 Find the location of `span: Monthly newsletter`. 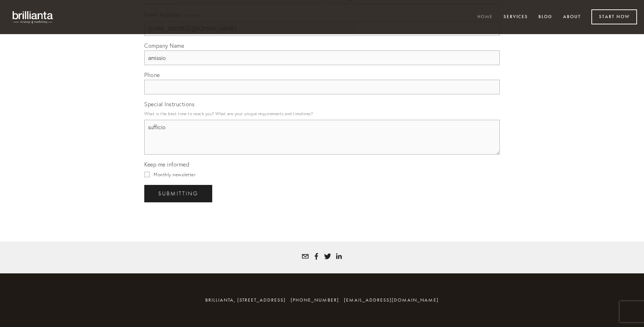

span: Monthly newsletter is located at coordinates (174, 174).